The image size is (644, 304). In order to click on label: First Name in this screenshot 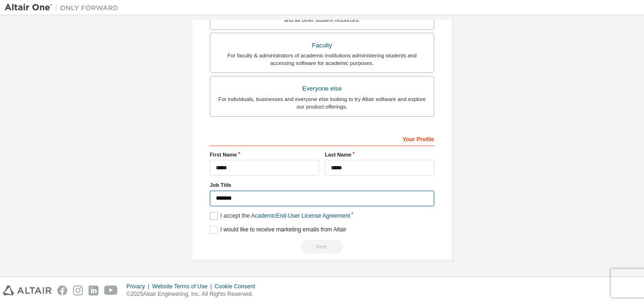, I will do `click(264, 154)`.